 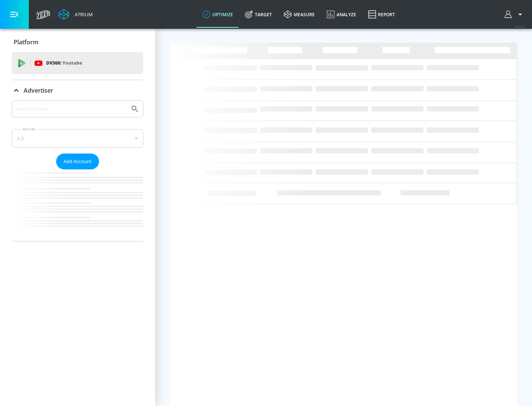 I want to click on button: Add Account, so click(x=78, y=161).